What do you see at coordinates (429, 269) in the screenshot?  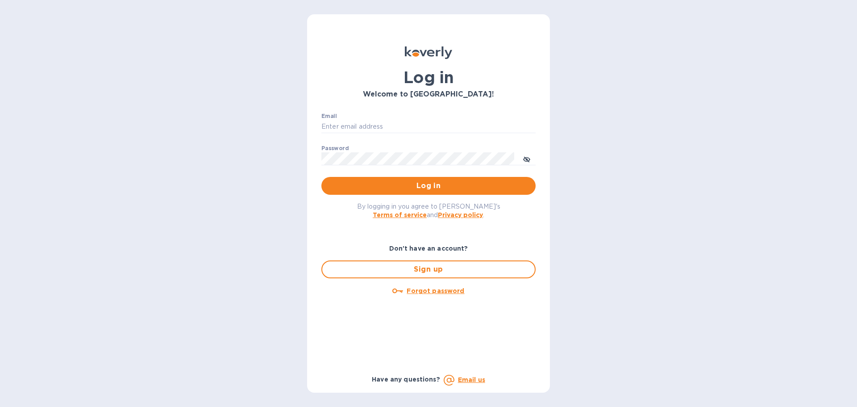 I see `button: Sign up` at bounding box center [429, 269].